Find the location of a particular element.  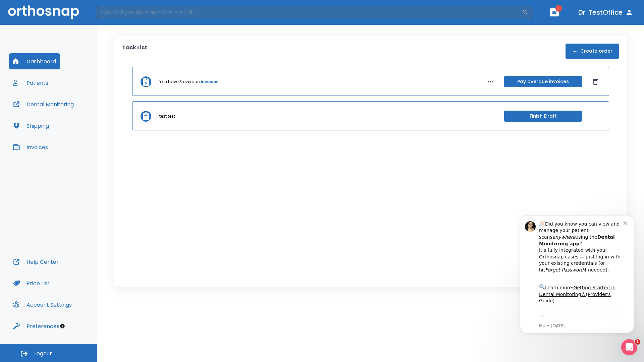

i: Forgot Password is located at coordinates (54, 60).